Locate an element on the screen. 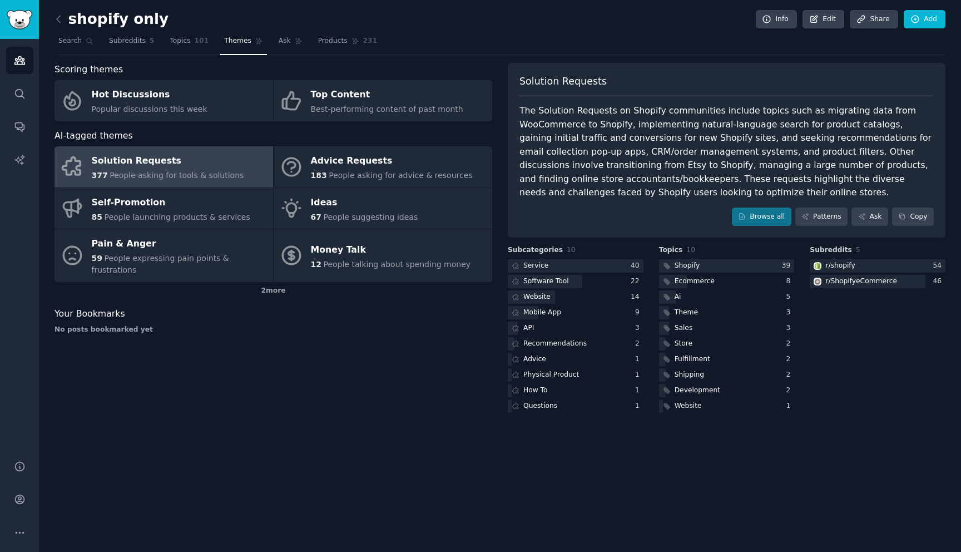  div: Shopify is located at coordinates (688, 266).